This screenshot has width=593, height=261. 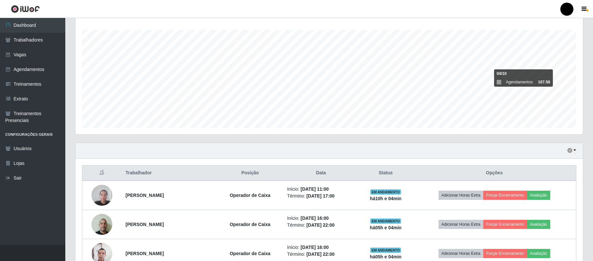 I want to click on img: CoreUI Logo, so click(x=25, y=9).